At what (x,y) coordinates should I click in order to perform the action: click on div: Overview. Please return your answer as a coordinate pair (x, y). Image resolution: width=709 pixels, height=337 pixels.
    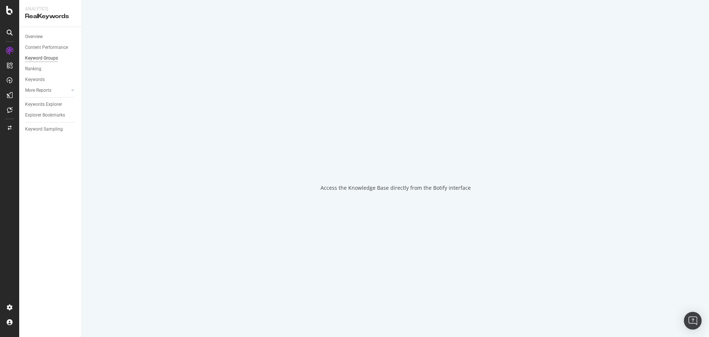
    Looking at the image, I should click on (34, 37).